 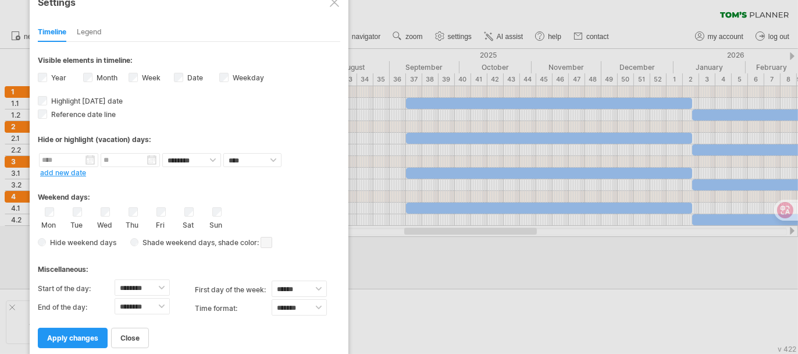 I want to click on div: Visible elements in timeline:, so click(x=189, y=62).